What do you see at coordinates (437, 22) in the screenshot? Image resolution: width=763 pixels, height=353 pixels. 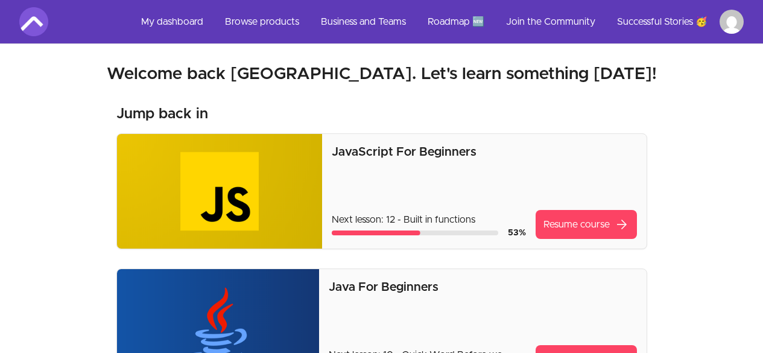 I see `nav: Main` at bounding box center [437, 22].